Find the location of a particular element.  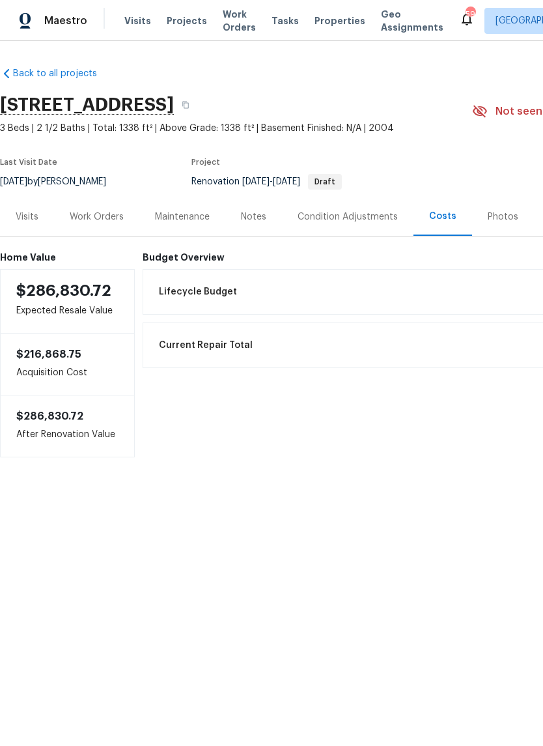

div: Photos is located at coordinates (503, 217).